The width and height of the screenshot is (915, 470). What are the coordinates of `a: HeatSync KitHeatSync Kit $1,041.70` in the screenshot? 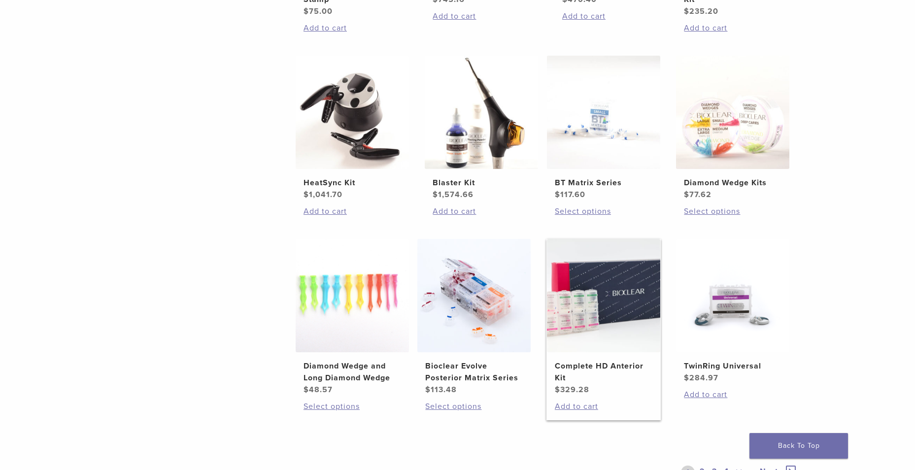 It's located at (352, 128).